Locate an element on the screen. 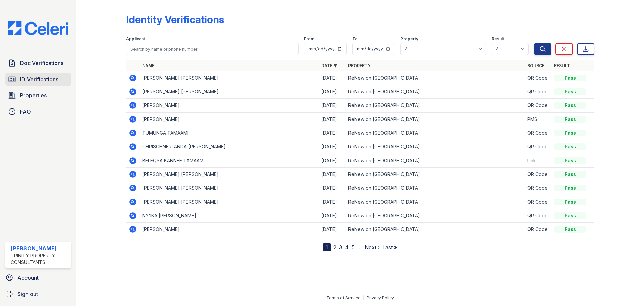 This screenshot has height=306, width=644. label: Applicant is located at coordinates (136, 39).